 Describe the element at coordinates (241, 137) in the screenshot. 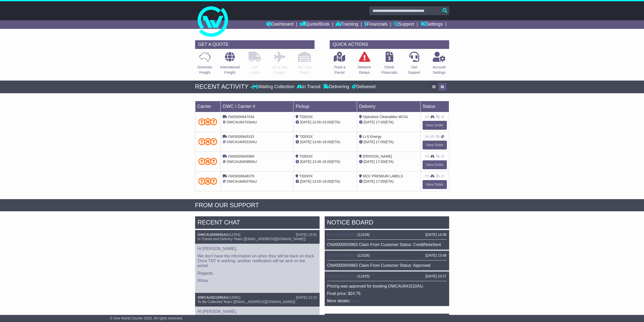

I see `span: OWS000645315` at that location.